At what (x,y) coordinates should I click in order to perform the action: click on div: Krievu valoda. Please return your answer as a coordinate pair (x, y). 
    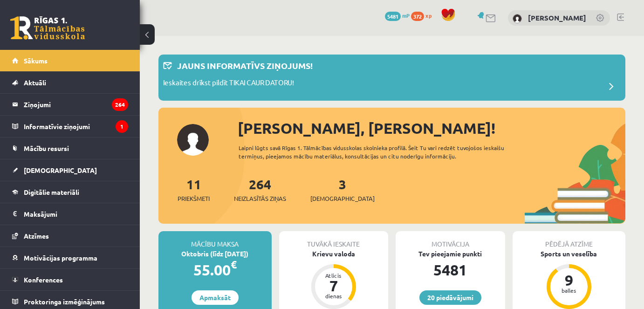
    Looking at the image, I should click on (333, 254).